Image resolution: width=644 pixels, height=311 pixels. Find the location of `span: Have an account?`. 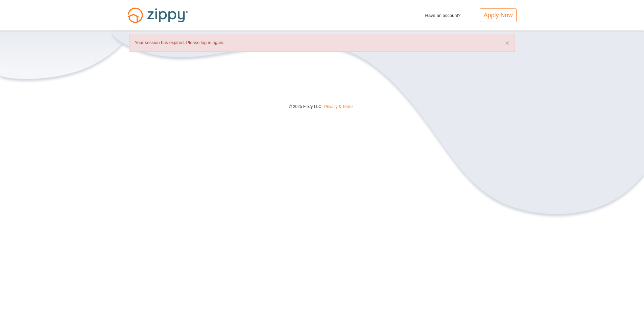

span: Have an account? is located at coordinates (443, 14).